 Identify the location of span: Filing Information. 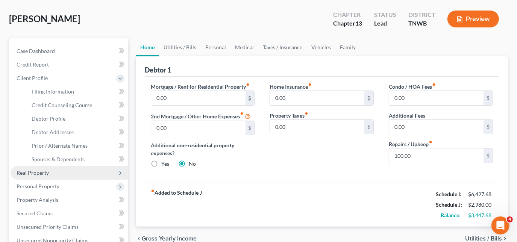
(53, 91).